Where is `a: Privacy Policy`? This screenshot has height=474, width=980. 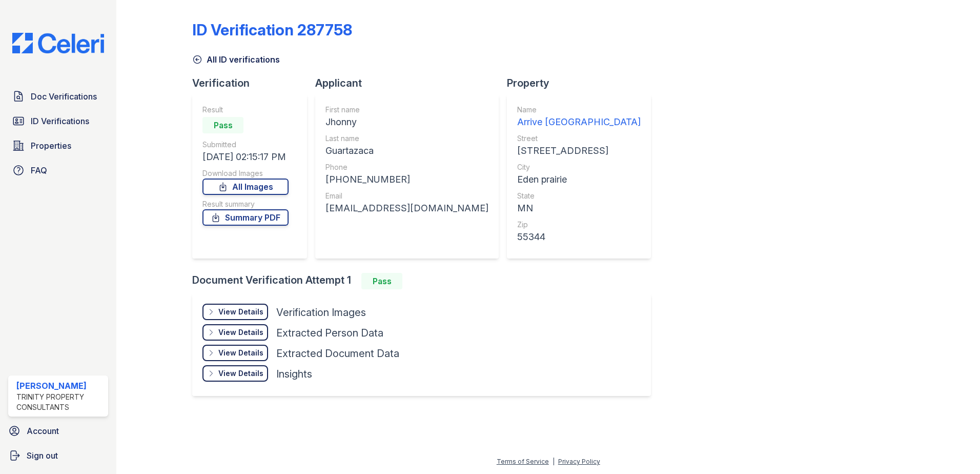 a: Privacy Policy is located at coordinates (579, 461).